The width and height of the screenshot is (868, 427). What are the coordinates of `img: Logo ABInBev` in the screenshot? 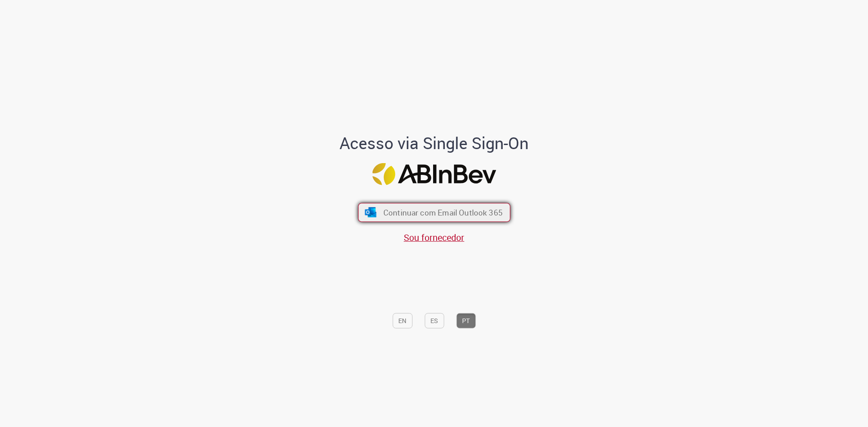 It's located at (434, 174).